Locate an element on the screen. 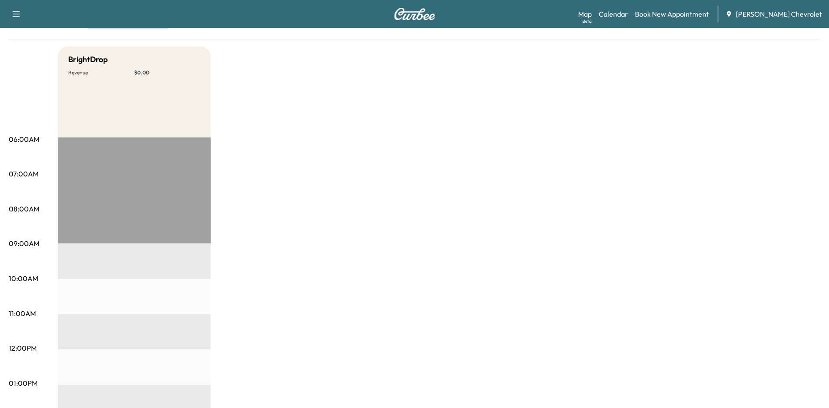 This screenshot has width=829, height=408. p: 07:00AM is located at coordinates (24, 174).